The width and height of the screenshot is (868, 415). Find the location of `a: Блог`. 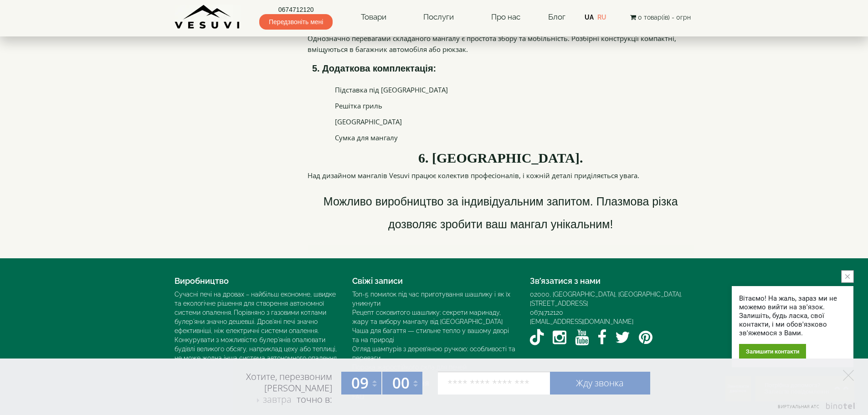

a: Блог is located at coordinates (557, 17).